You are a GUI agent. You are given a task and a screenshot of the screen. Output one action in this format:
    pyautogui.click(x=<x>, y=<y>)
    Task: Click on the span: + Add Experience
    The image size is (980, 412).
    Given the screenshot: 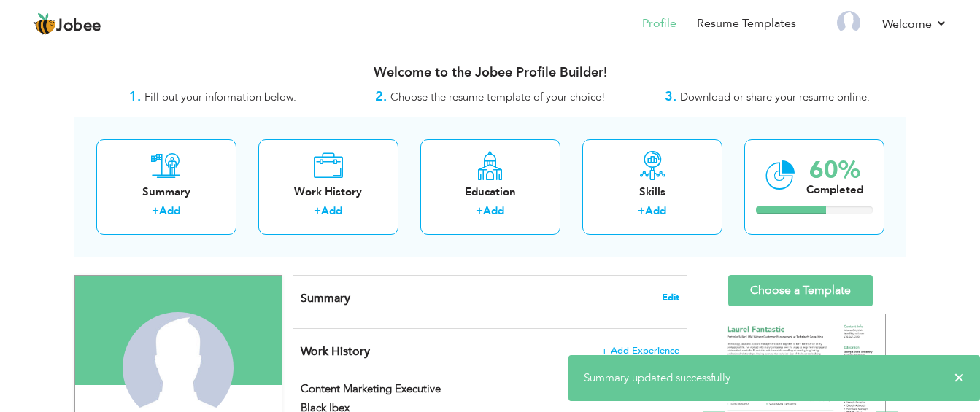 What is the action you would take?
    pyautogui.click(x=640, y=351)
    